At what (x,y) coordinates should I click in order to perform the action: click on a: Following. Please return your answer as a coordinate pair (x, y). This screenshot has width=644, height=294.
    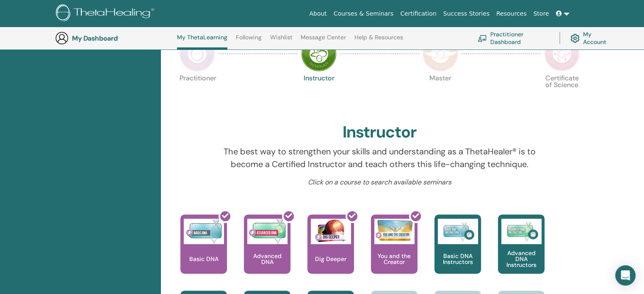
    Looking at the image, I should click on (249, 41).